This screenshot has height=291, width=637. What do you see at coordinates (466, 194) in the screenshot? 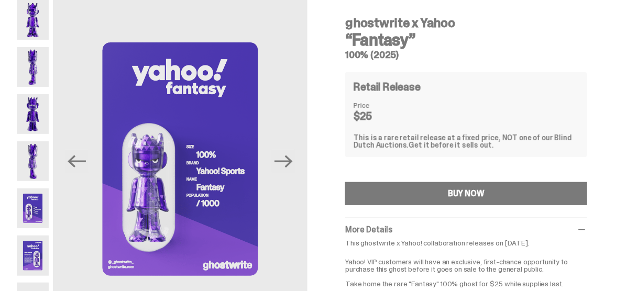
I see `button: BUY NOW` at bounding box center [466, 194].